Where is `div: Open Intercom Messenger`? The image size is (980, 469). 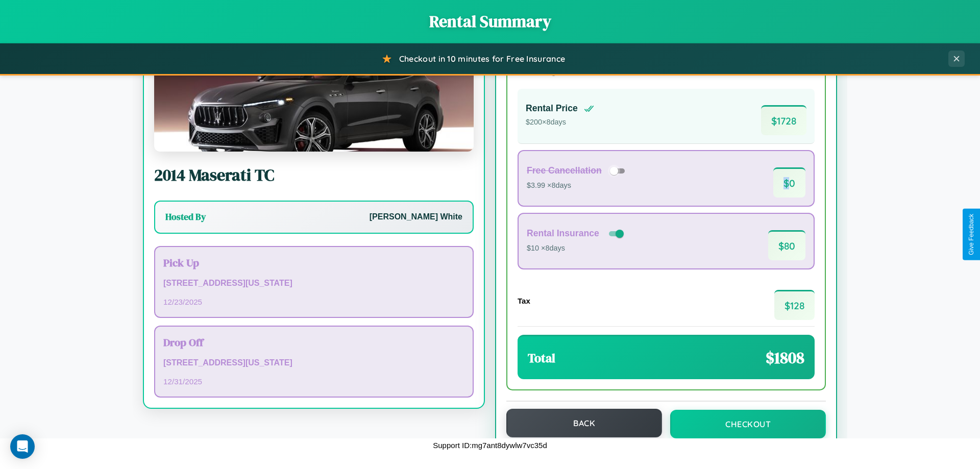 div: Open Intercom Messenger is located at coordinates (22, 446).